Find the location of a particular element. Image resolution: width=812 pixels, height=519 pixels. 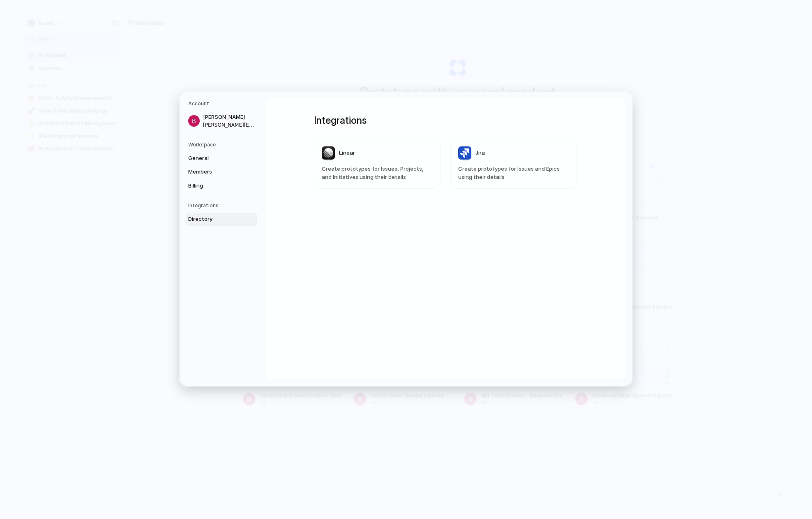

span: Directory is located at coordinates (215, 219).